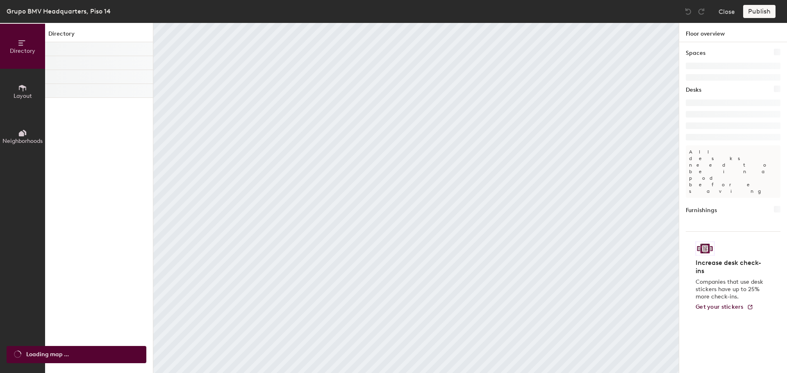  I want to click on h1: Spaces, so click(695, 53).